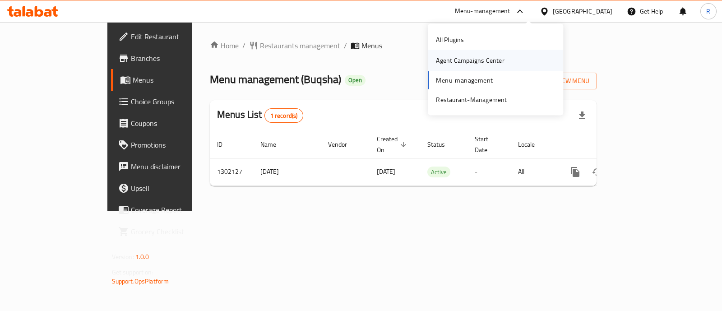 The width and height of the screenshot is (722, 311). Describe the element at coordinates (470, 60) in the screenshot. I see `div: Agent Campaigns Center` at that location.